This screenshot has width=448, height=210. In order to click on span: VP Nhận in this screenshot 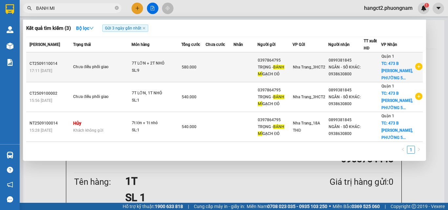, I will do `click(389, 45)`.